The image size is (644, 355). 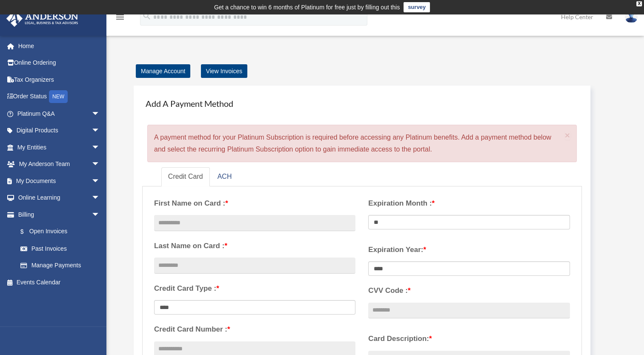 What do you see at coordinates (255, 289) in the screenshot?
I see `label: Credit Card Type :` at bounding box center [255, 289].